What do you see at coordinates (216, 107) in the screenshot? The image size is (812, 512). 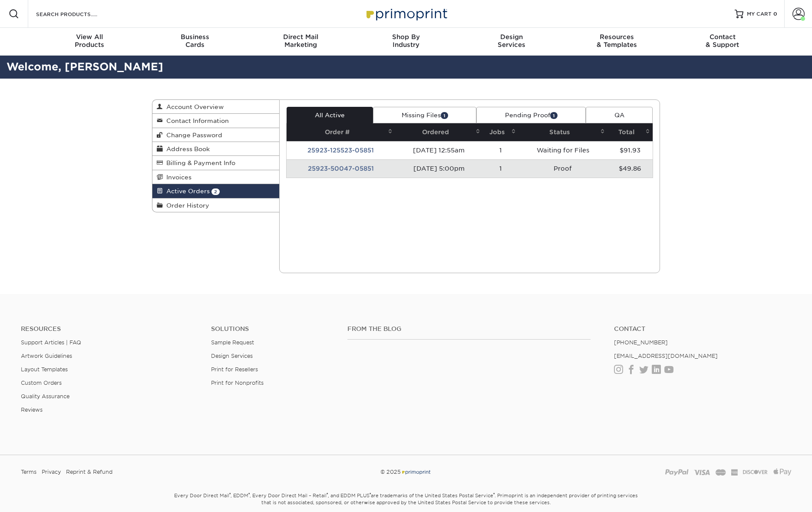 I see `a: Account Overview` at bounding box center [216, 107].